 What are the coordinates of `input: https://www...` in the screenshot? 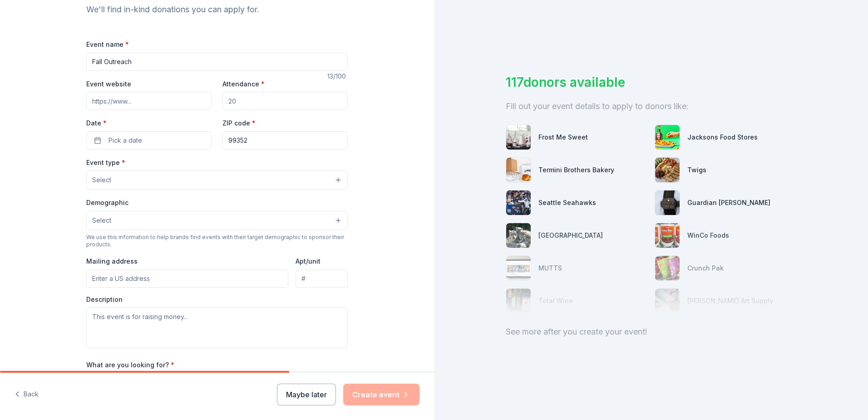 It's located at (149, 101).